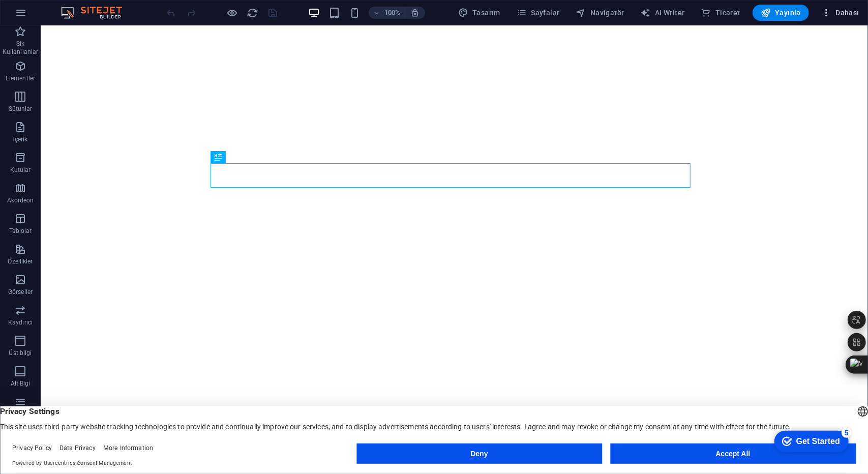 The image size is (868, 474). I want to click on img: Editor Logo, so click(97, 13).